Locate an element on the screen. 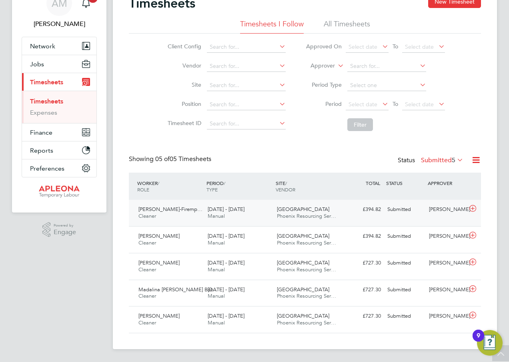 The height and width of the screenshot is (362, 509). a: Powered byEngage is located at coordinates (59, 230).